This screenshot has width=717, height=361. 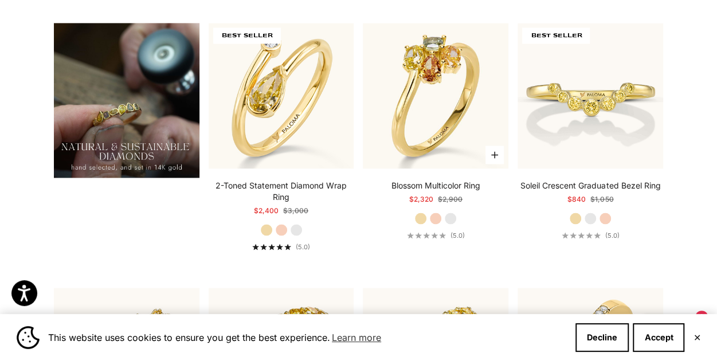 What do you see at coordinates (601, 199) in the screenshot?
I see `compare-at-price: $1,050` at bounding box center [601, 199].